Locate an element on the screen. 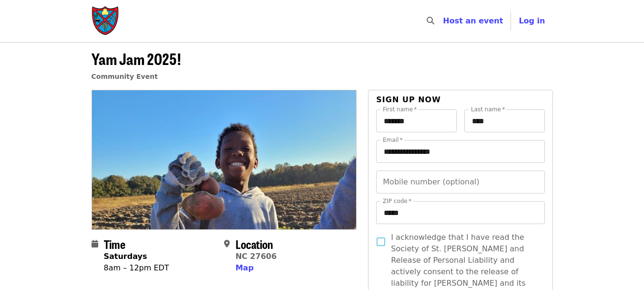 This screenshot has width=644, height=290. a: NC 27606 is located at coordinates (256, 256).